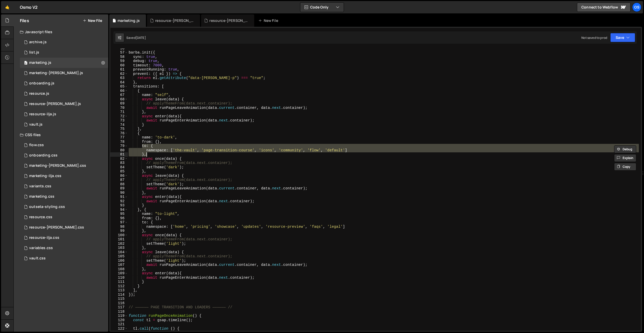 This screenshot has width=644, height=333. What do you see at coordinates (34, 52) in the screenshot?
I see `div: list.js` at bounding box center [34, 52].